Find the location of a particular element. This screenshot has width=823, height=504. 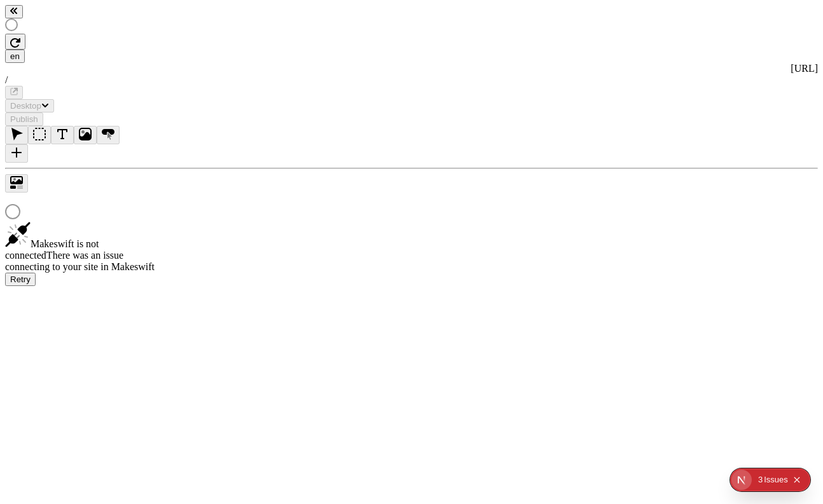

button: Desktop is located at coordinates (29, 106).